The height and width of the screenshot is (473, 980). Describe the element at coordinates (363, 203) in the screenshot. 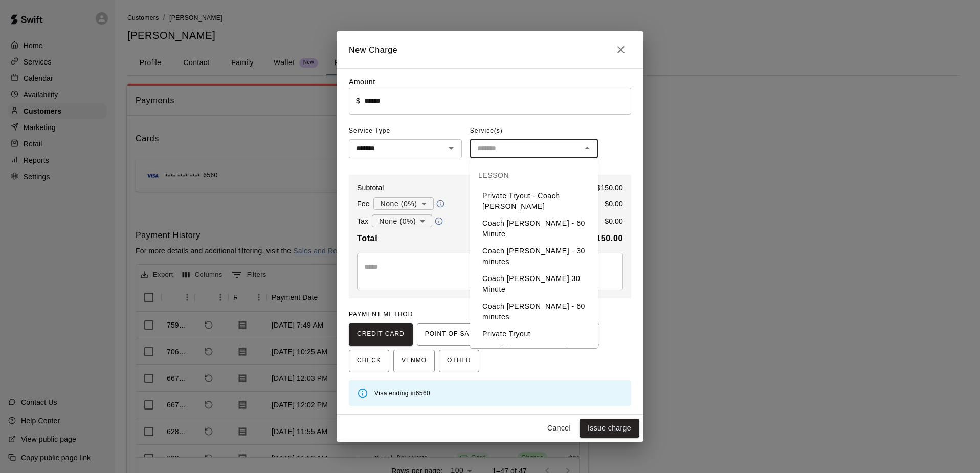

I see `p: Fee` at that location.